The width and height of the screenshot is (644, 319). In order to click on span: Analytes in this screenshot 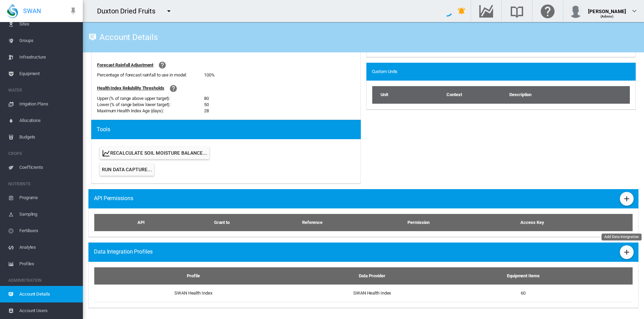, I will do `click(48, 247)`.